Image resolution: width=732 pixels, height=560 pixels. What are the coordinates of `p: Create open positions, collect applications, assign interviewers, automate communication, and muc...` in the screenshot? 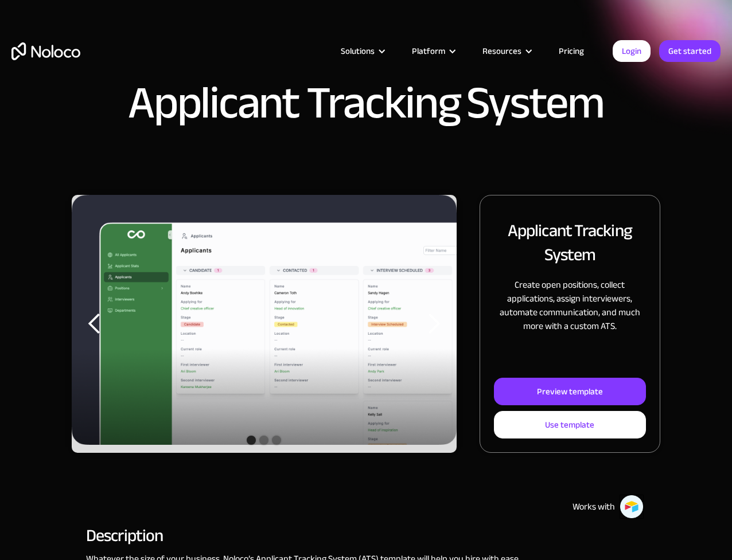 It's located at (570, 306).